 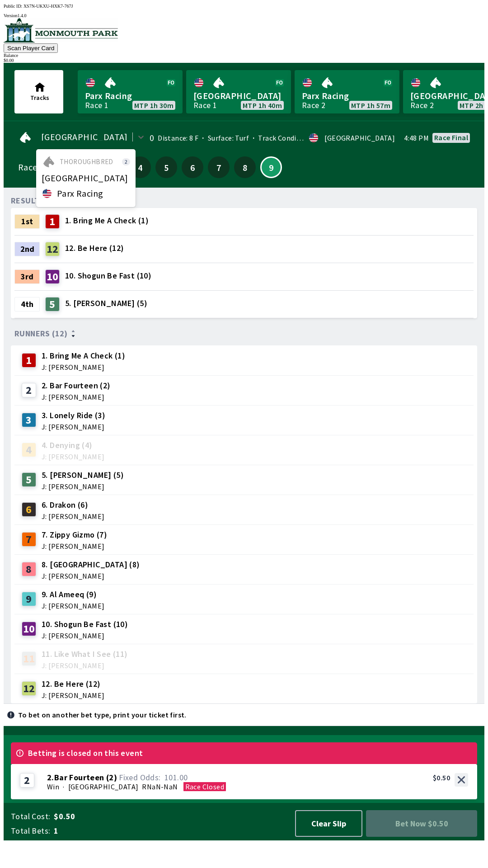 I want to click on span: ( 2 ), so click(x=111, y=777).